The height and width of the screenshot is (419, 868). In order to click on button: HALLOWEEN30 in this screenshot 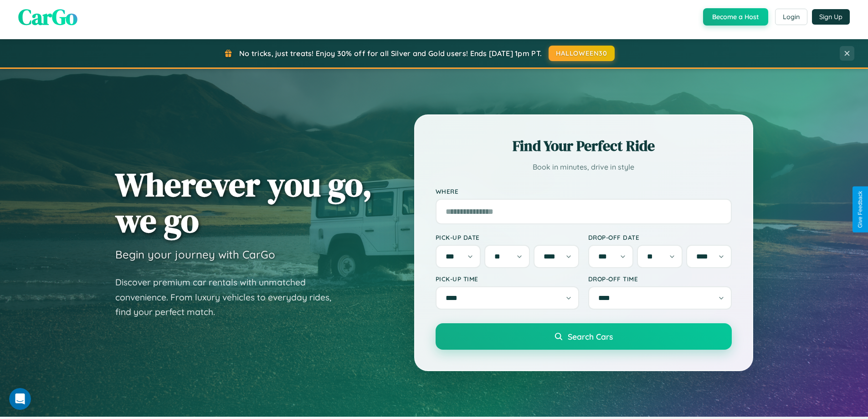, I will do `click(581, 54)`.